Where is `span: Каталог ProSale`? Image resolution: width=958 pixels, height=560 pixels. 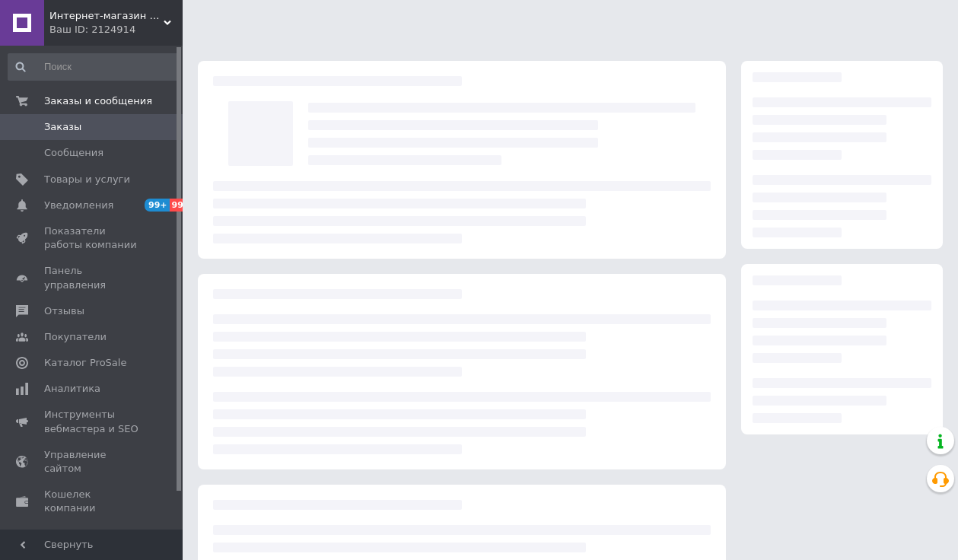
span: Каталог ProSale is located at coordinates (86, 363).